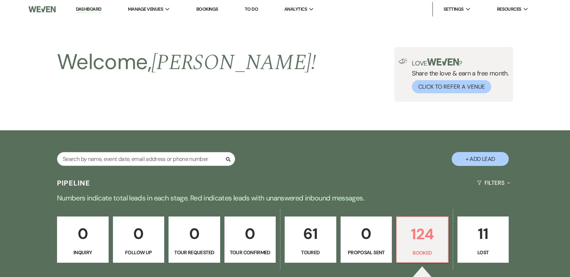 Image resolution: width=570 pixels, height=277 pixels. What do you see at coordinates (146, 159) in the screenshot?
I see `input: Search by name, event date, email address or phone number` at bounding box center [146, 159].